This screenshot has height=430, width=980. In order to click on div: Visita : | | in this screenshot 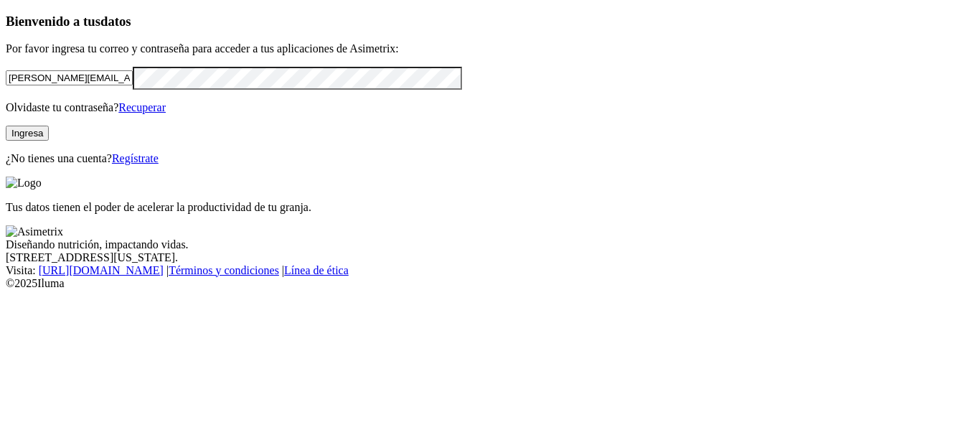, I will do `click(490, 271)`.